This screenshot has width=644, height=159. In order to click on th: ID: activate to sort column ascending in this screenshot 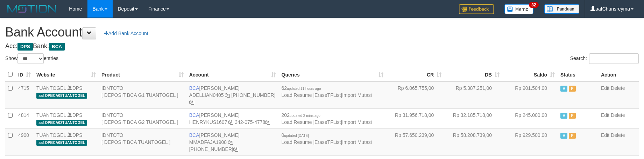, I will do `click(25, 74)`.